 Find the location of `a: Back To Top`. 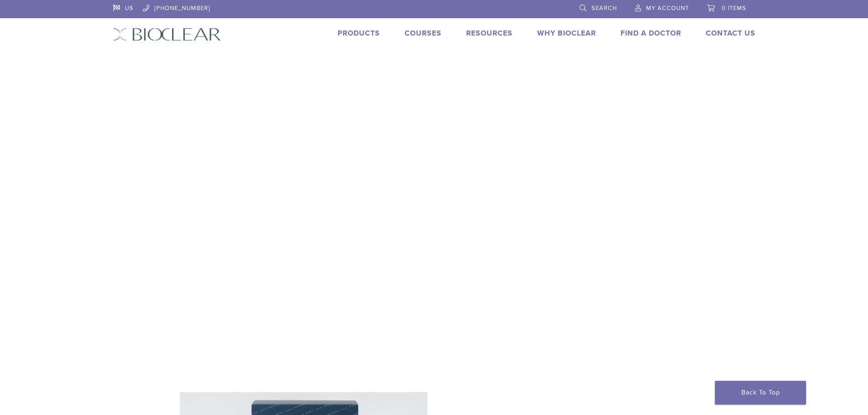

a: Back To Top is located at coordinates (761, 393).